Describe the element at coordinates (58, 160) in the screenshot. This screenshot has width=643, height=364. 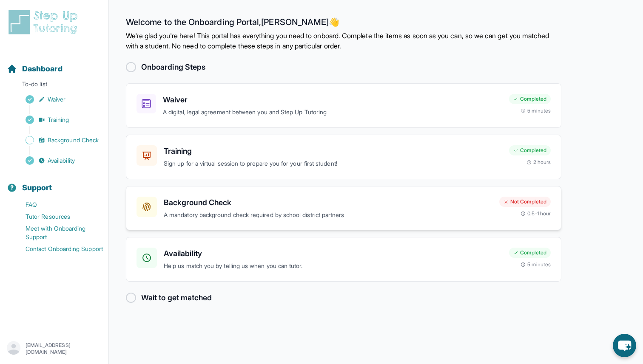
I see `a: Availability` at that location.